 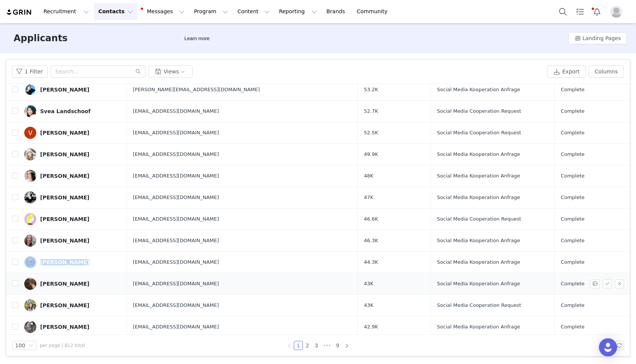 I want to click on span: 43K, so click(x=369, y=283).